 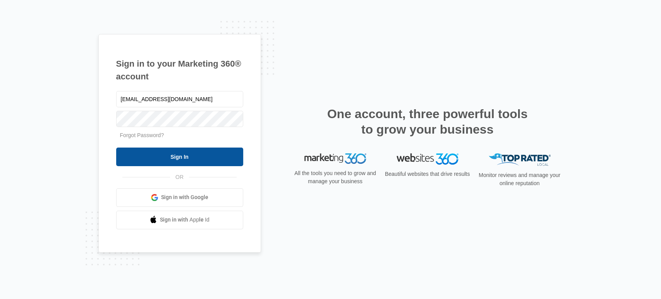 What do you see at coordinates (142, 135) in the screenshot?
I see `a: Forgot Password?` at bounding box center [142, 135].